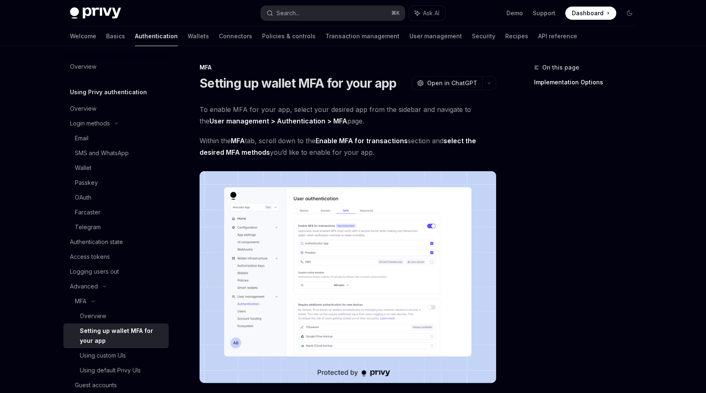 This screenshot has height=393, width=706. I want to click on div: Guest accounts, so click(96, 385).